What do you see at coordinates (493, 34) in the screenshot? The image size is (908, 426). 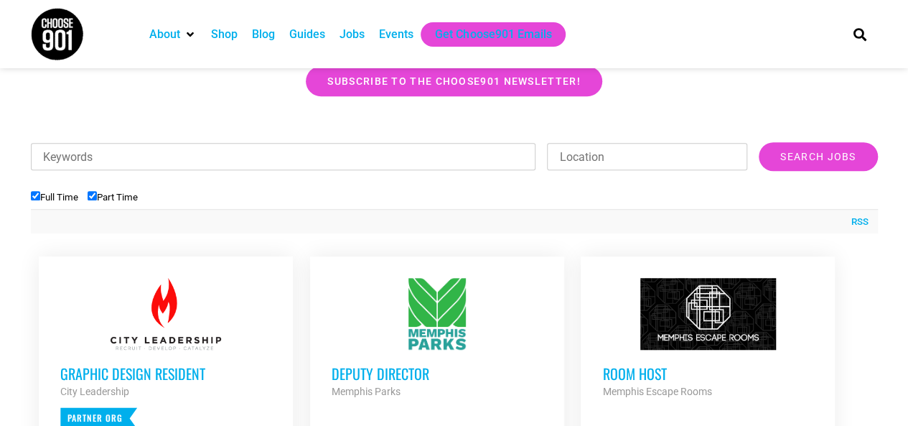 I see `a: Get Choose901 Emails` at bounding box center [493, 34].